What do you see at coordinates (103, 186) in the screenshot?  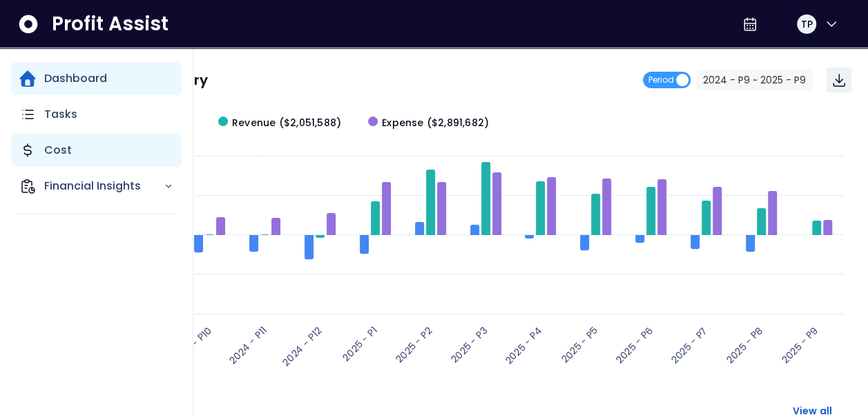 I see `p: Financial Insights` at bounding box center [103, 186].